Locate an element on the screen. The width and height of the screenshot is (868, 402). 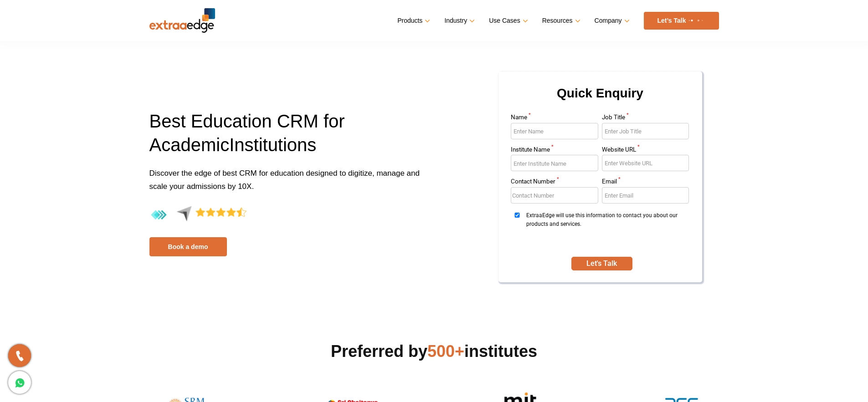
h2: Preferred by institutes is located at coordinates (434, 352).